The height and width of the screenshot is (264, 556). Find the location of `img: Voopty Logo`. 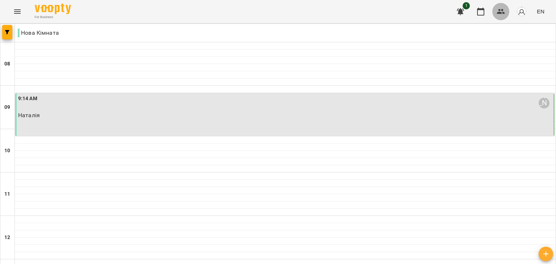

img: Voopty Logo is located at coordinates (53, 9).